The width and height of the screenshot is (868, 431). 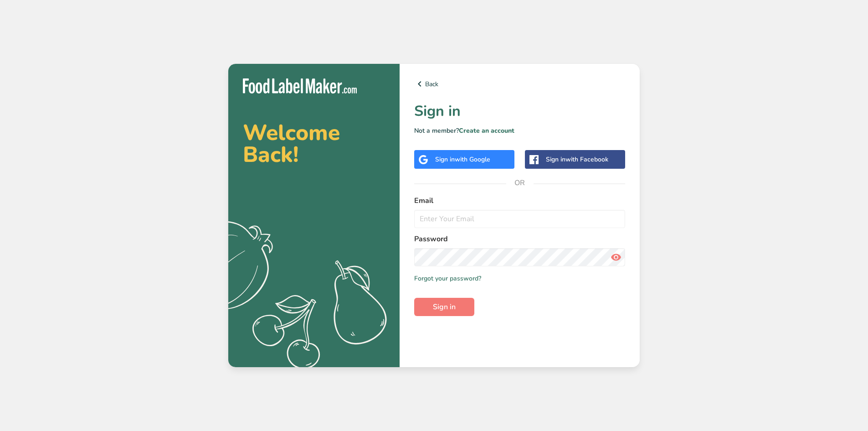 What do you see at coordinates (444, 307) in the screenshot?
I see `button: Sign in` at bounding box center [444, 307].